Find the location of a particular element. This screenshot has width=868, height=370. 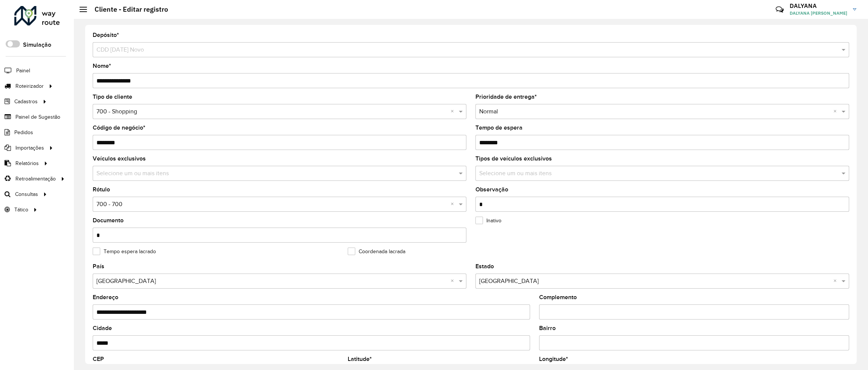

label: Tempo de espera is located at coordinates (499, 128).